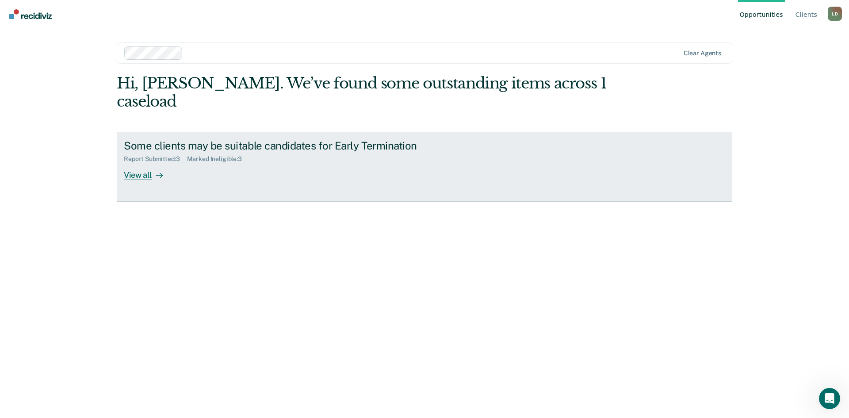 Image resolution: width=849 pixels, height=418 pixels. I want to click on div: Clear agents, so click(702, 53).